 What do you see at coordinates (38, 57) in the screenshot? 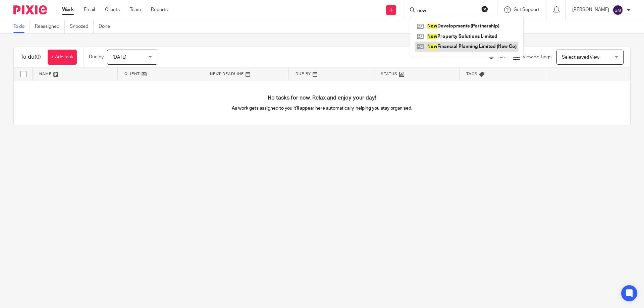
I see `span: (0)` at bounding box center [38, 57].